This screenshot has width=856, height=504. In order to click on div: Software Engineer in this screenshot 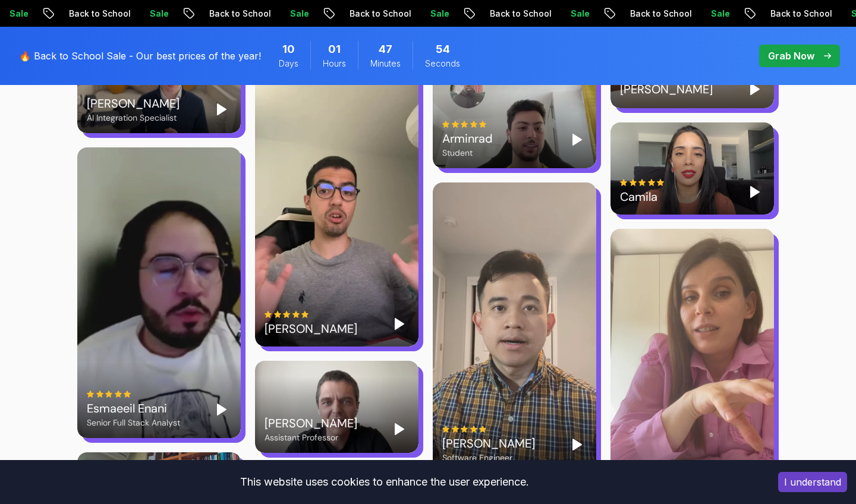, I will do `click(489, 457)`.